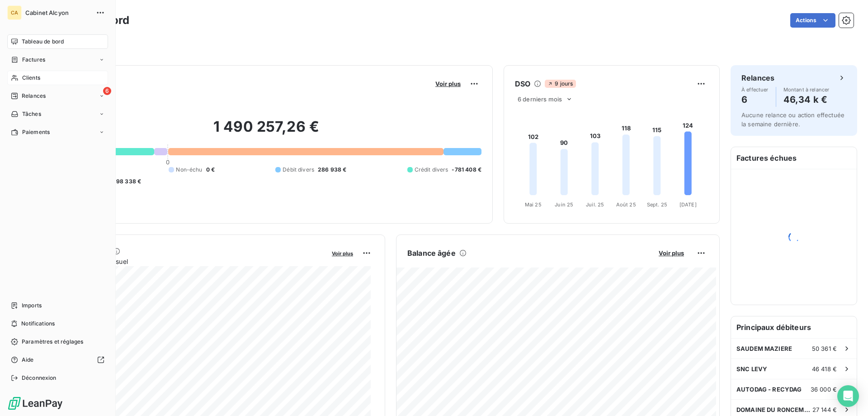  Describe the element at coordinates (626, 204) in the screenshot. I see `tspan: Août 25` at that location.